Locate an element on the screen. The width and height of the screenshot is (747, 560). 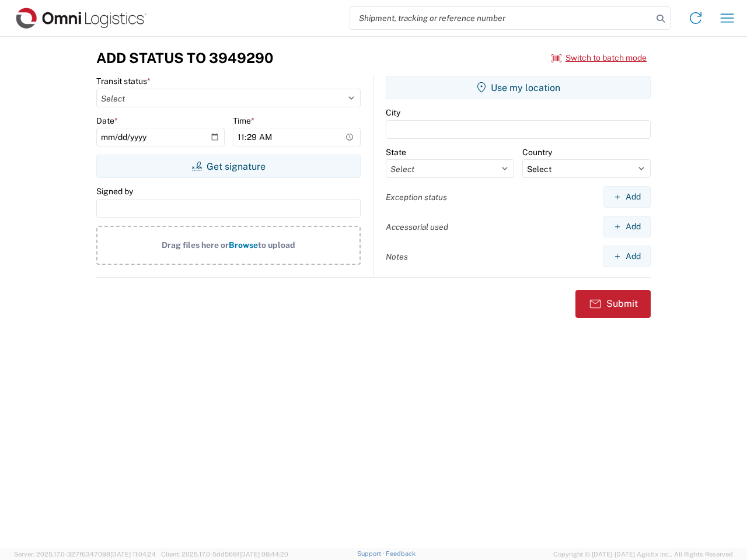
span: Server: 2025.17.0-327f6347098 is located at coordinates (85, 554).